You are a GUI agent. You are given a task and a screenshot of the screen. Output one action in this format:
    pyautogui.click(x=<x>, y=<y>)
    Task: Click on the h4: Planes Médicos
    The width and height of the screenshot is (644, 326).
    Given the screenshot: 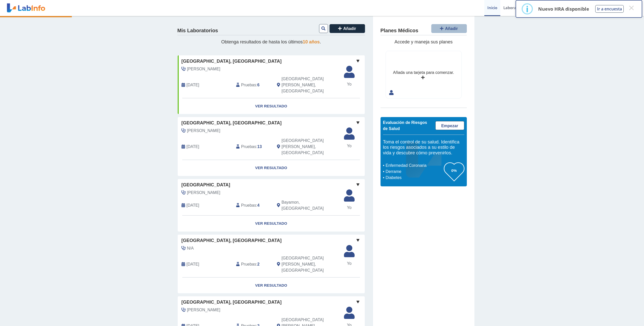 What is the action you would take?
    pyautogui.click(x=399, y=31)
    